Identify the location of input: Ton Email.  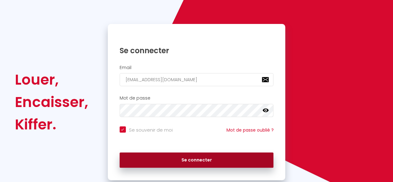
(197, 80).